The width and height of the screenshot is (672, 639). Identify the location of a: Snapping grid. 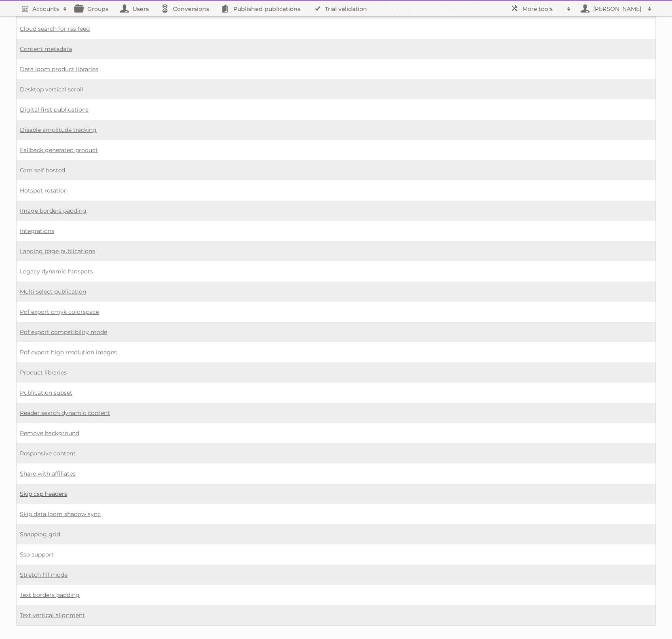
(40, 534).